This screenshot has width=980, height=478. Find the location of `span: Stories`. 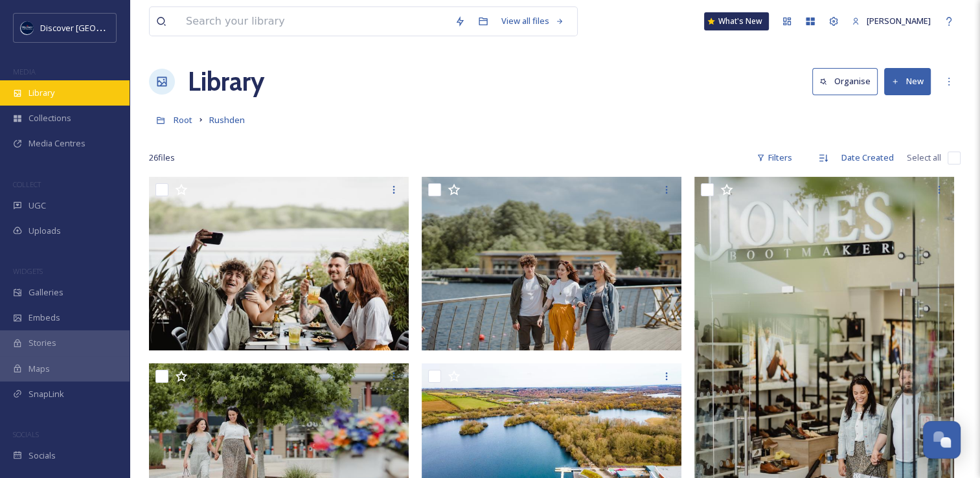

span: Stories is located at coordinates (42, 343).